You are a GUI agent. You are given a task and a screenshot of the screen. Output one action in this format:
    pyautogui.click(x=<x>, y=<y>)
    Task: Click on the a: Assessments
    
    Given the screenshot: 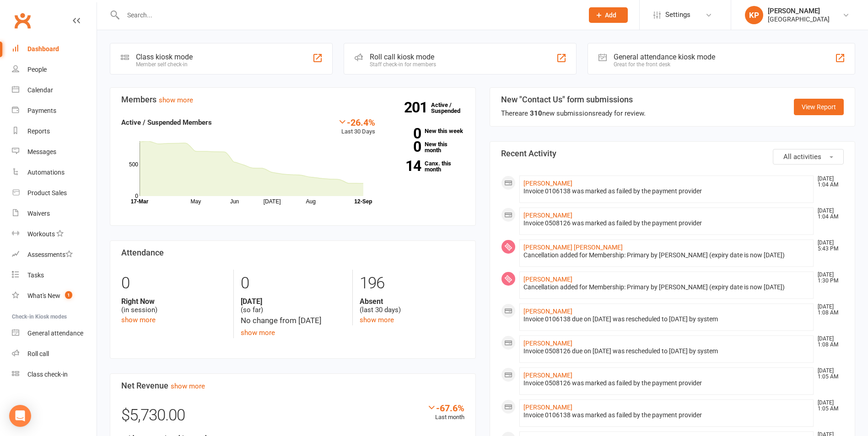 What is the action you would take?
    pyautogui.click(x=54, y=254)
    